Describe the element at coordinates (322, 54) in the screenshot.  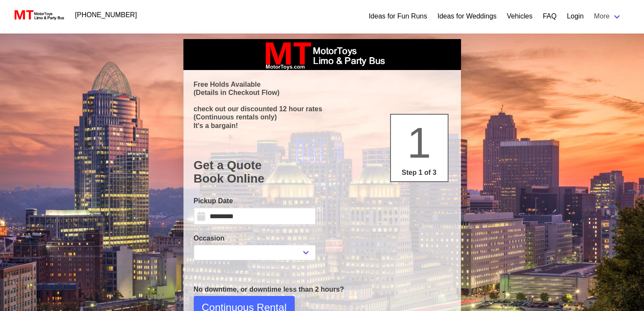
I see `img: box_logo_brand.jpeg` at that location.